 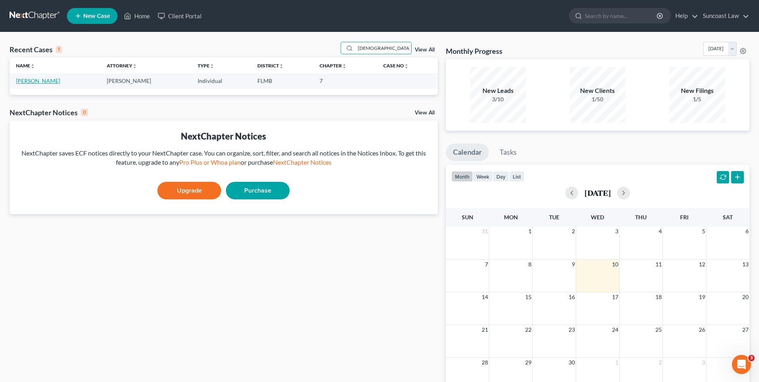 I want to click on button: week, so click(x=483, y=176).